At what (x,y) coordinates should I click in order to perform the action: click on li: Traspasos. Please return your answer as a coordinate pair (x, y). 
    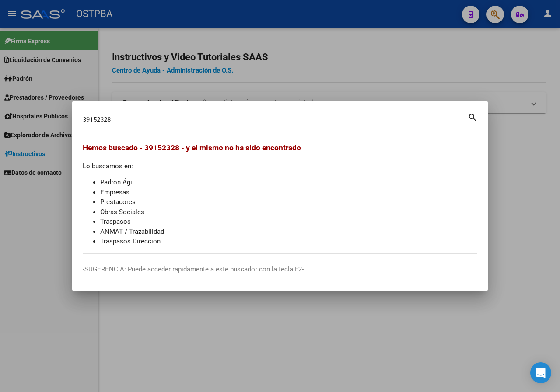
    Looking at the image, I should click on (289, 222).